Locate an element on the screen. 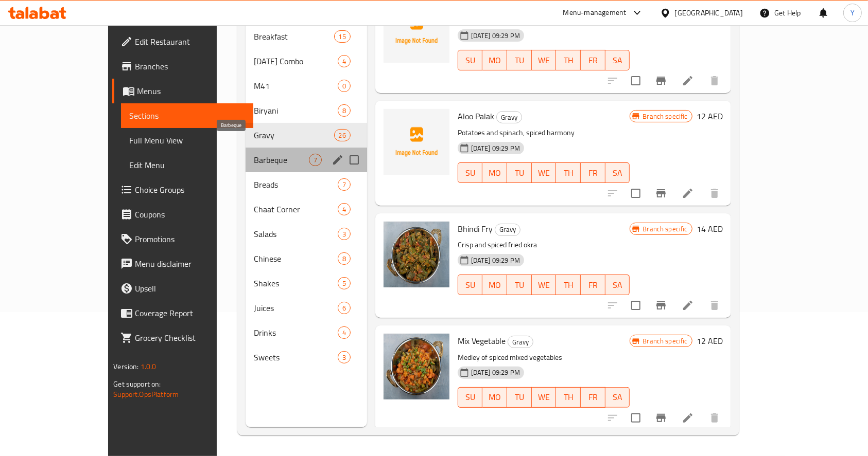 The height and width of the screenshot is (456, 868). div: Biryani is located at coordinates (296, 110).